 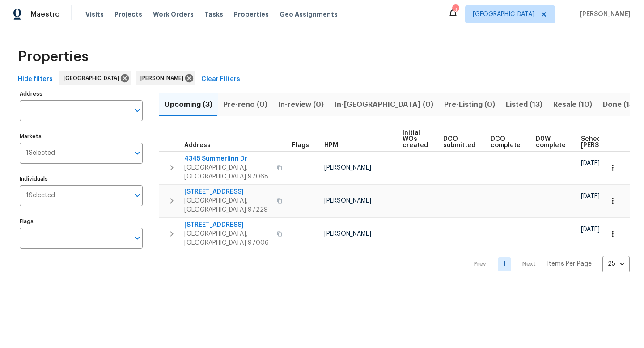 What do you see at coordinates (81, 94) in the screenshot?
I see `label: Address` at bounding box center [81, 94].